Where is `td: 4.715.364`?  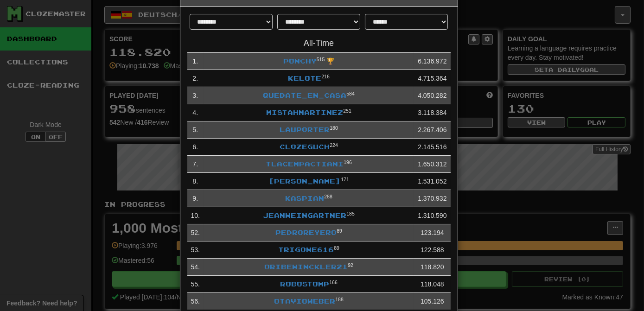
td: 4.715.364 is located at coordinates (432, 78).